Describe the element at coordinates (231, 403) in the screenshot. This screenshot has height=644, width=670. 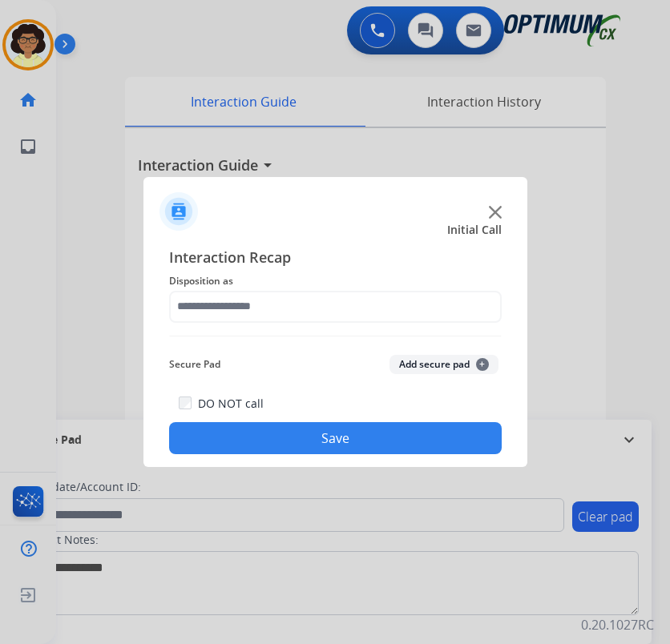
I see `label: DO NOT call` at that location.